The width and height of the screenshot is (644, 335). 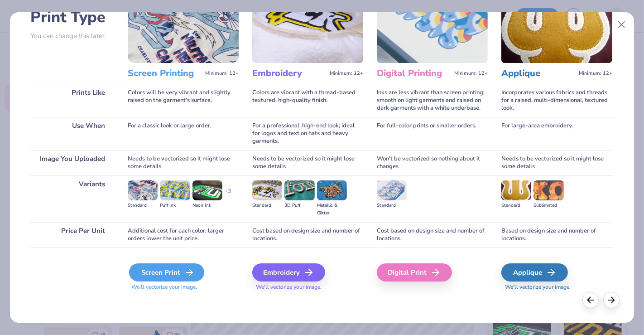 What do you see at coordinates (289, 273) in the screenshot?
I see `div: Embroidery` at bounding box center [289, 273].